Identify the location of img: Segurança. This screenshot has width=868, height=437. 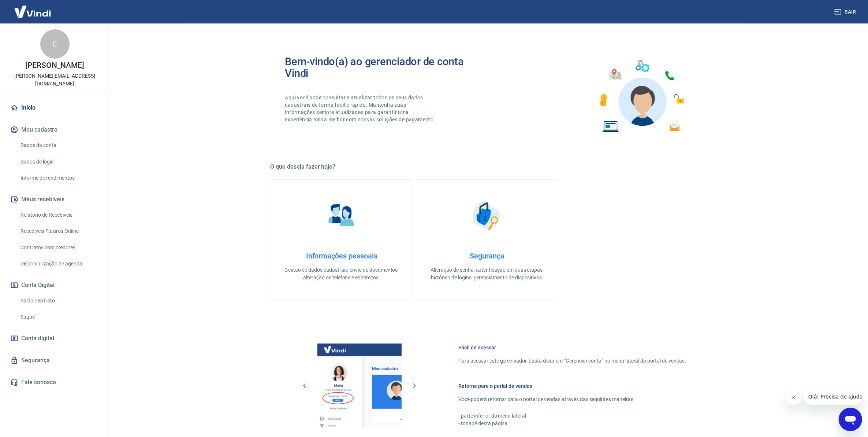
(487, 216).